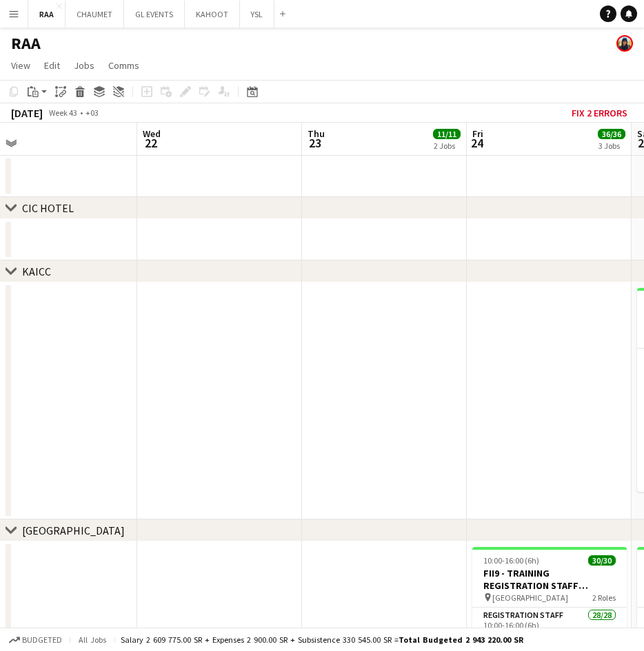 This screenshot has height=651, width=644. I want to click on span: Jobs, so click(84, 65).